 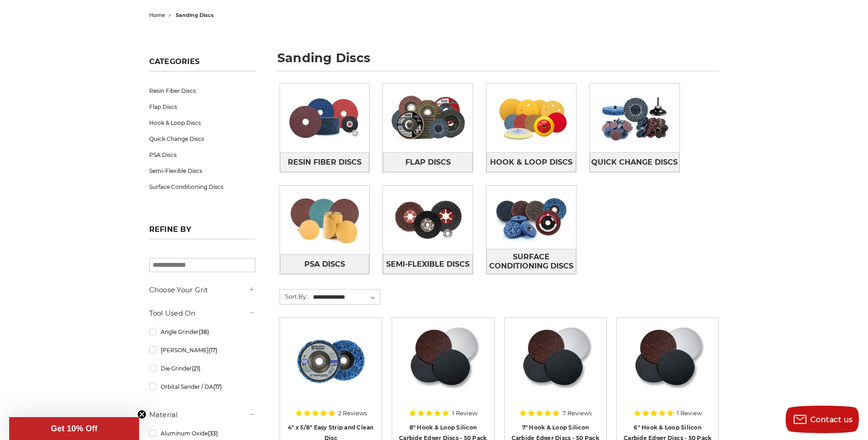 I want to click on span: (38), so click(x=204, y=331).